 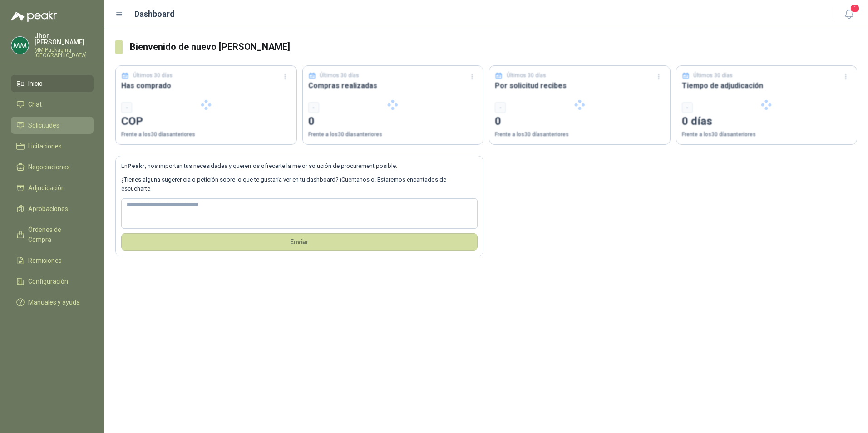 I want to click on span: Licitaciones, so click(x=45, y=146).